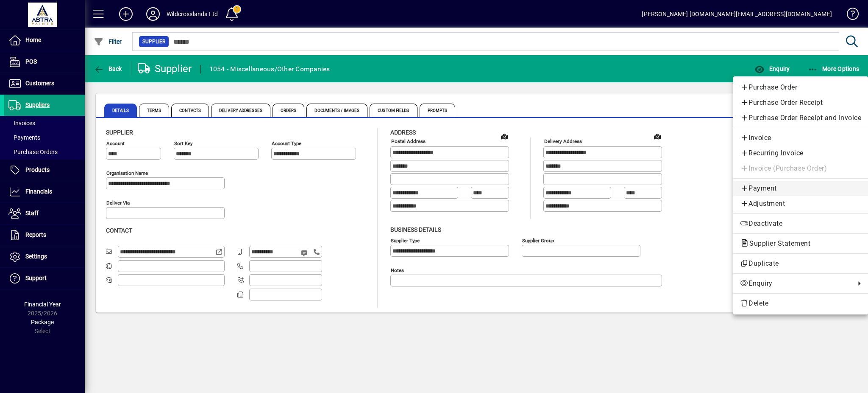 This screenshot has width=868, height=393. I want to click on span: Enquiry, so click(795, 284).